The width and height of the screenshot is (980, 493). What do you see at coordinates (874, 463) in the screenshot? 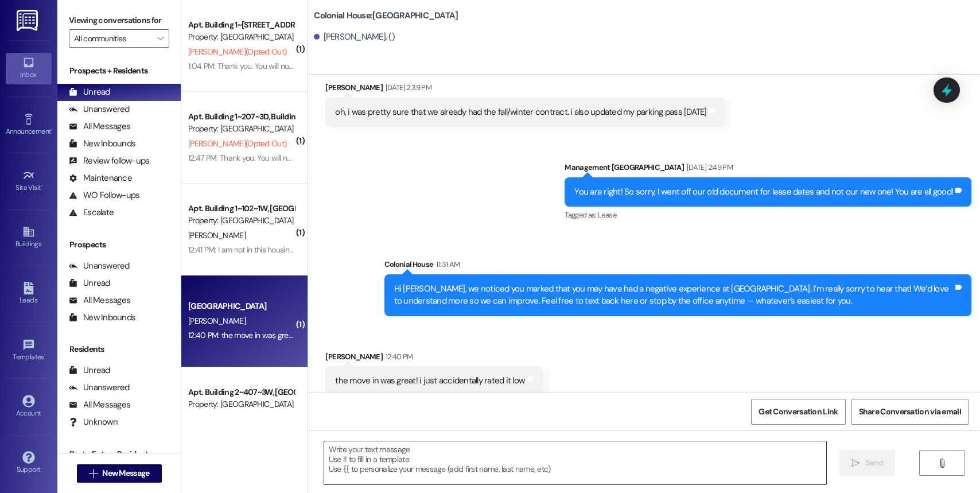
I see `span: Send` at bounding box center [874, 463].